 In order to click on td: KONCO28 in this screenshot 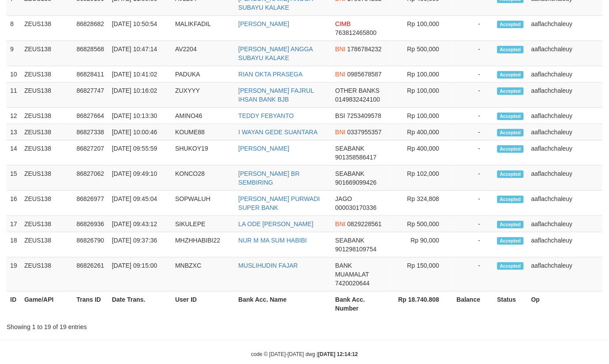, I will do `click(203, 178)`.